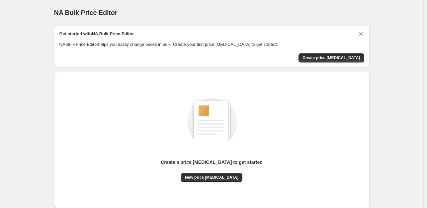 This screenshot has width=427, height=208. What do you see at coordinates (212, 44) in the screenshot?
I see `p: NA Bulk Price Editor helps you easily change prices in bulk. Create your first price [MEDICAL_DAT...` at bounding box center [212, 44].